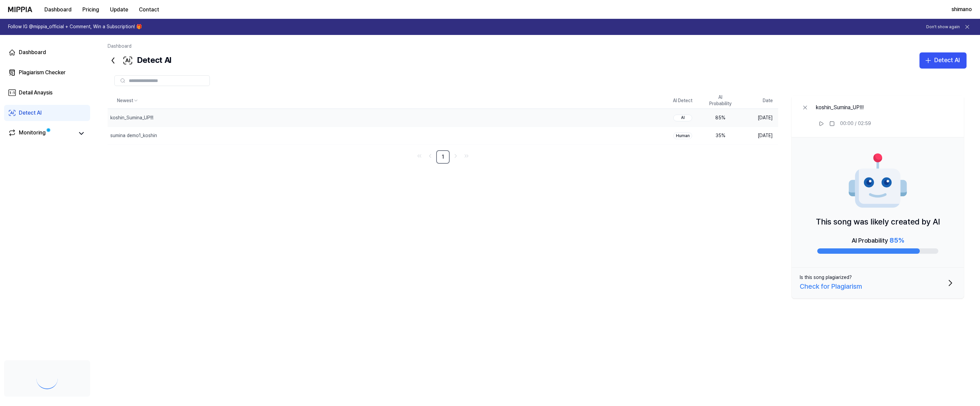 Image resolution: width=980 pixels, height=406 pixels. I want to click on div: 85 %, so click(720, 118).